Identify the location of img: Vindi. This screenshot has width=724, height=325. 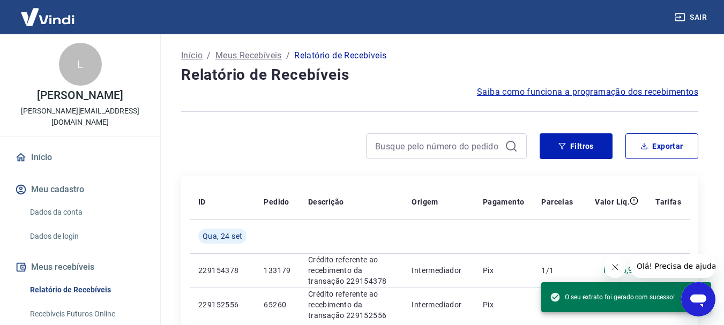
(48, 17).